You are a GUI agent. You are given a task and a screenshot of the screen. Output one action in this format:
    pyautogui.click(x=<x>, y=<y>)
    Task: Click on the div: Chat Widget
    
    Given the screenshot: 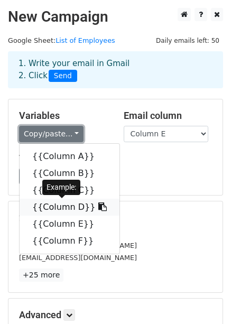 What is the action you would take?
    pyautogui.click(x=204, y=298)
    